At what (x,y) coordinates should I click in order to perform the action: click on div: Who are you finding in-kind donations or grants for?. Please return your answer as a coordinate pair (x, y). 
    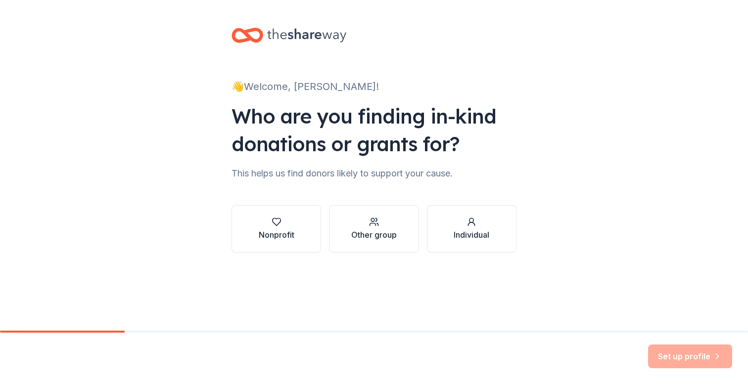
    Looking at the image, I should click on (374, 130).